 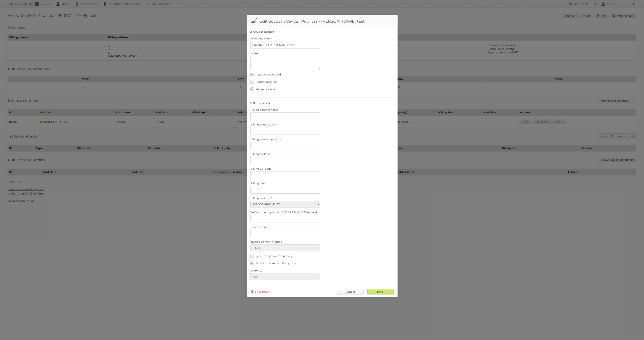 I want to click on span: Pays by credit card, so click(x=268, y=75).